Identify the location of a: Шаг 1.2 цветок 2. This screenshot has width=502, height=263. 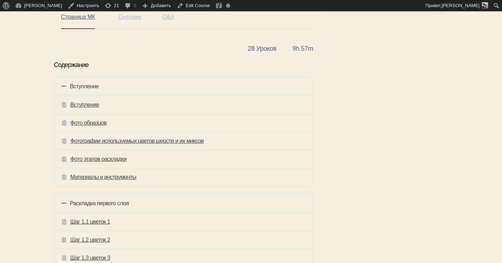
(90, 240).